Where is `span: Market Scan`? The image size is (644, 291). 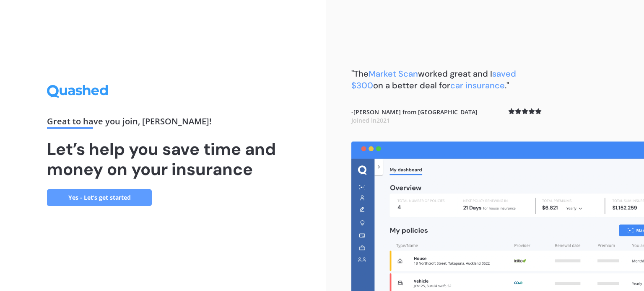
span: Market Scan is located at coordinates (394, 74).